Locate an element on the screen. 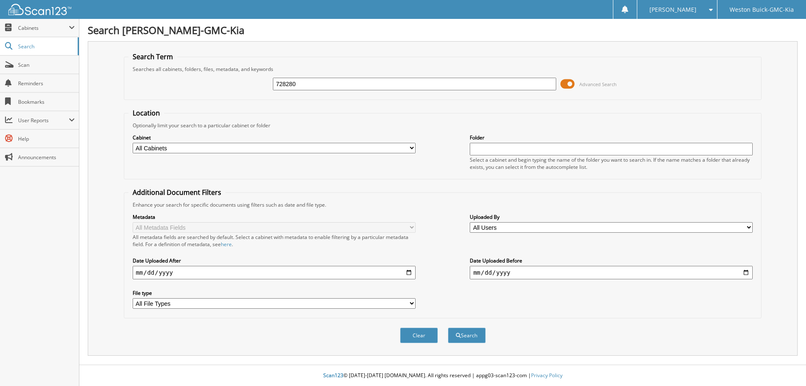 The image size is (806, 386). span: Bookmarks is located at coordinates (46, 102).